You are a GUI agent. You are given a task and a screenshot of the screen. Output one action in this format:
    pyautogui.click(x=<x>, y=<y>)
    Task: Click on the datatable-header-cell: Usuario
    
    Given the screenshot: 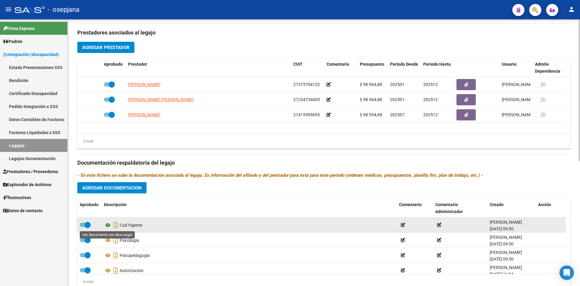 What is the action you would take?
    pyautogui.click(x=516, y=68)
    